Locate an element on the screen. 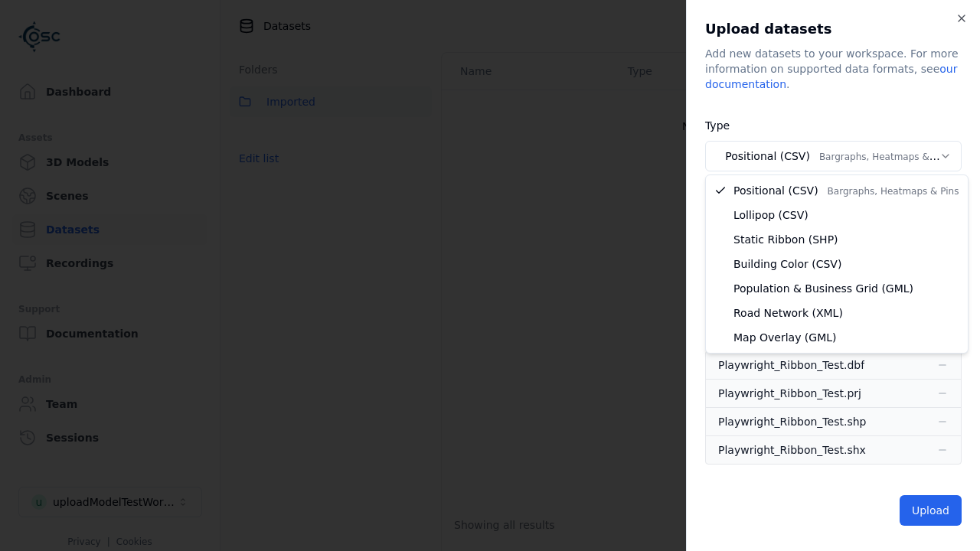  span: Map Overlay (GML) is located at coordinates (785, 337).